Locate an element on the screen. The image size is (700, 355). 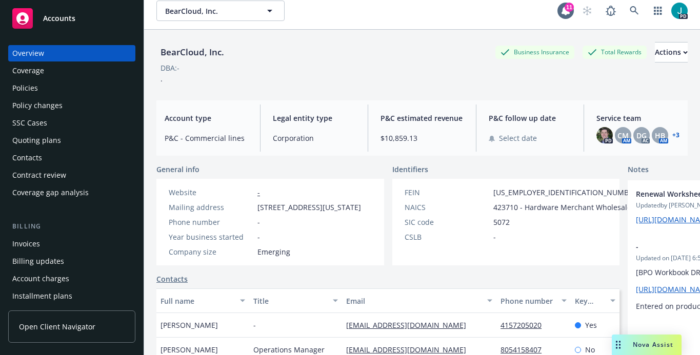
span: Identifiers is located at coordinates (410, 169).